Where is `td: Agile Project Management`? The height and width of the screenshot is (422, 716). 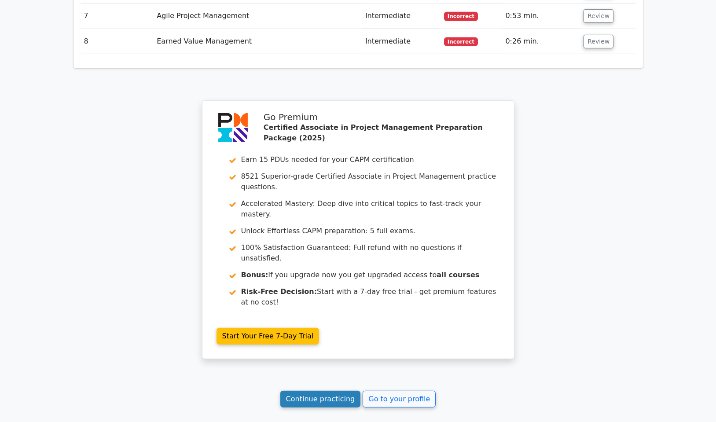 td: Agile Project Management is located at coordinates (257, 16).